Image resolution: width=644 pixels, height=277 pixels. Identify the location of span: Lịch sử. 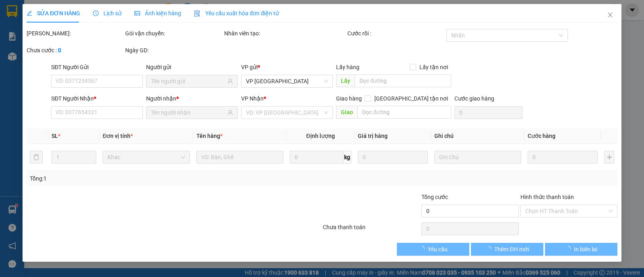
(107, 13).